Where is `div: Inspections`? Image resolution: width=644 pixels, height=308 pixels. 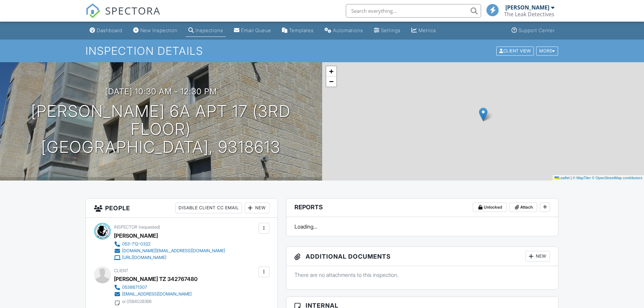 div: Inspections is located at coordinates (210, 30).